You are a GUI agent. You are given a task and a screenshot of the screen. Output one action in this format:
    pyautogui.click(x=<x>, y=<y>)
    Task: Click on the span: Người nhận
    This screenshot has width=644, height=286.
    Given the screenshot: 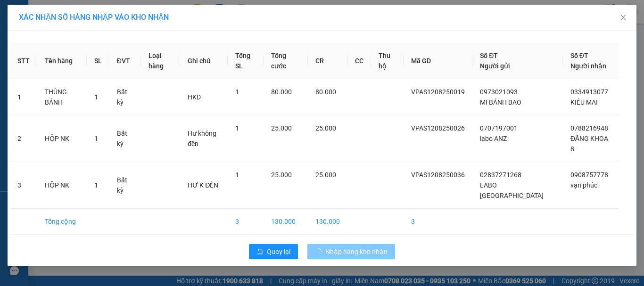 What is the action you would take?
    pyautogui.click(x=588, y=66)
    